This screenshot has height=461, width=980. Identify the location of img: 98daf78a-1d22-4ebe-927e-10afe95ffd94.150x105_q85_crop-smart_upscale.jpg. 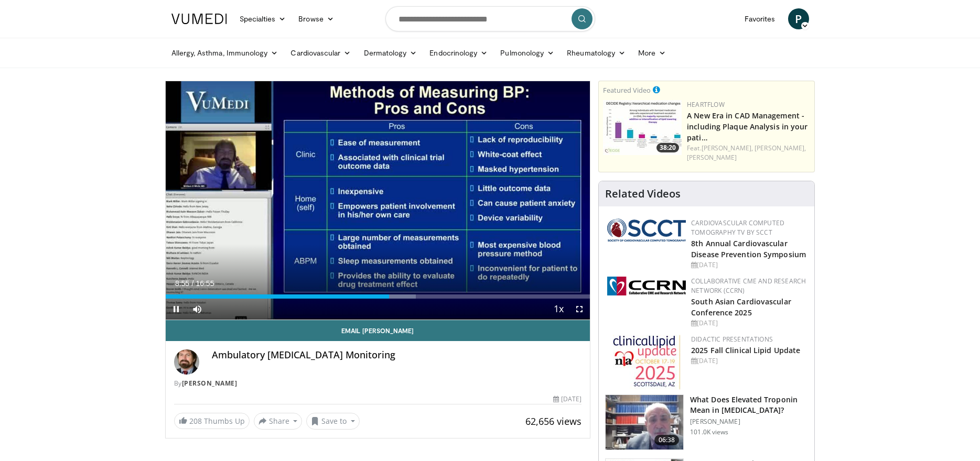
(645, 423).